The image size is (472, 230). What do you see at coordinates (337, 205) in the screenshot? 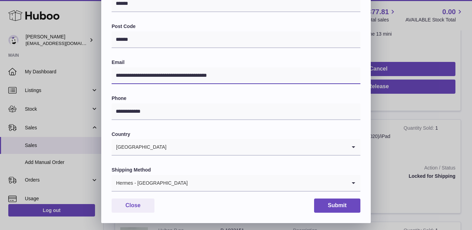
I see `button: Submit` at bounding box center [337, 205].